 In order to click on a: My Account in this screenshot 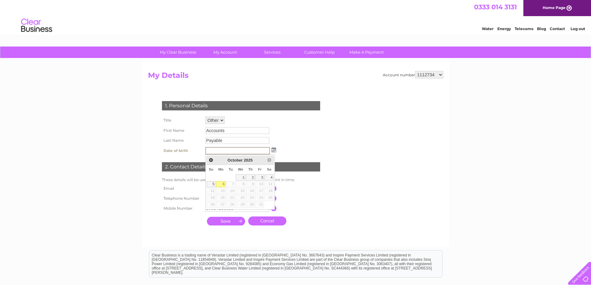, I will do `click(225, 52)`.